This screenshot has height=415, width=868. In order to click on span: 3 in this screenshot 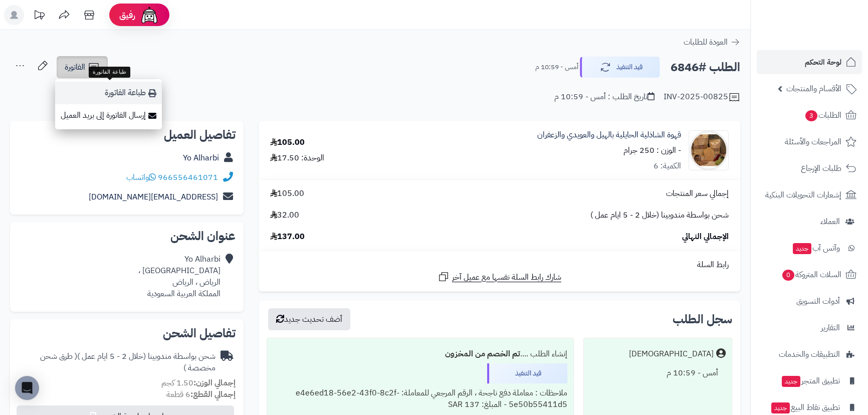, I will do `click(811, 116)`.